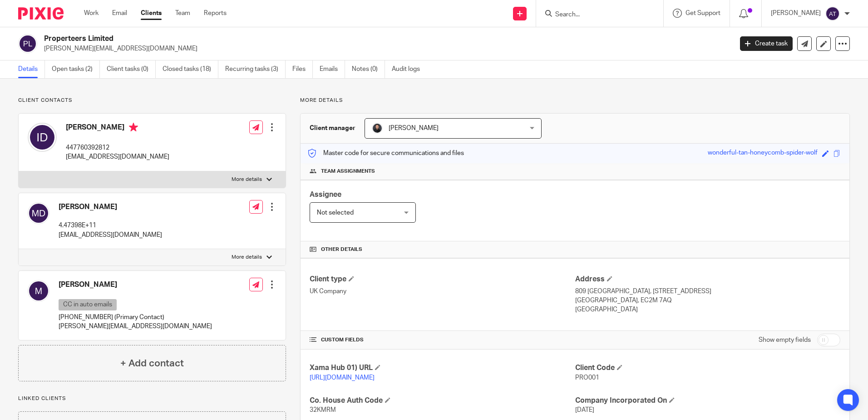  What do you see at coordinates (76, 69) in the screenshot?
I see `a: Open tasks (2)` at bounding box center [76, 69].